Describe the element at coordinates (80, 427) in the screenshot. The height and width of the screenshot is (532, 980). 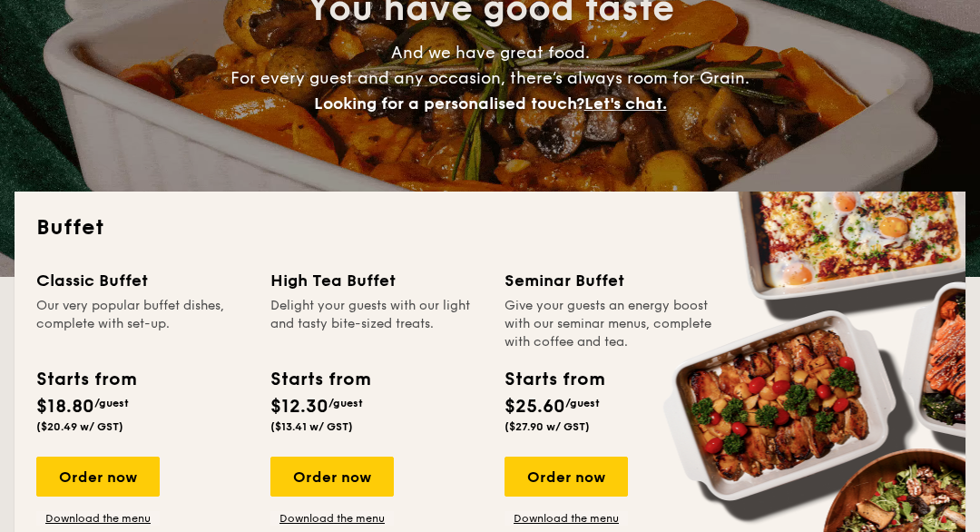
I see `span: ($20.49 w/ GST)` at that location.